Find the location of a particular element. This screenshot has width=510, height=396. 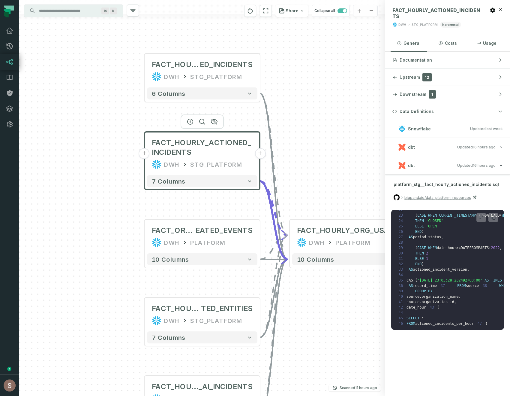

button: General is located at coordinates (409, 43).